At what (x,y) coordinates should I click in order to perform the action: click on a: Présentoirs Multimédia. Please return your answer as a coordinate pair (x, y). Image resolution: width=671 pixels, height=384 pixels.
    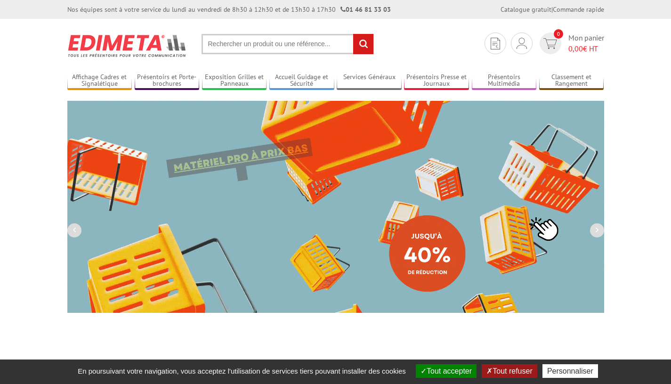
    Looking at the image, I should click on (504, 80).